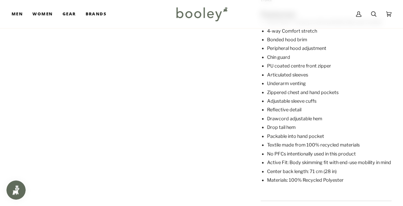  Describe the element at coordinates (313, 145) in the screenshot. I see `span: Textile made from 100% recycled materials` at that location.